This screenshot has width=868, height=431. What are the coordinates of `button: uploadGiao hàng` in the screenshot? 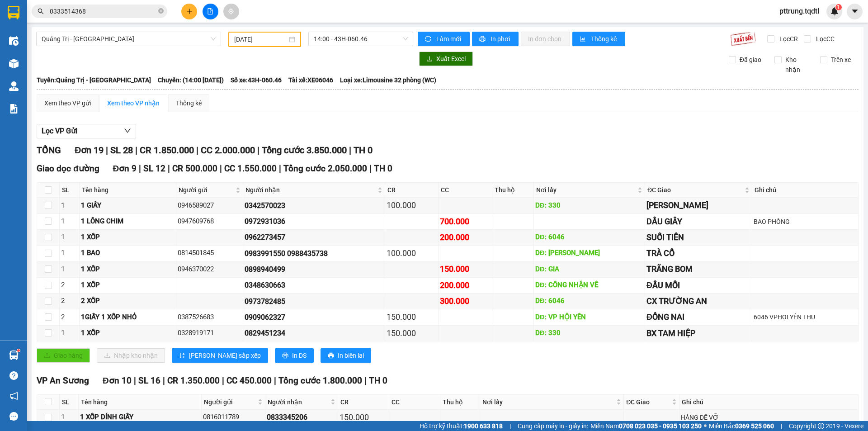 It's located at (63, 355).